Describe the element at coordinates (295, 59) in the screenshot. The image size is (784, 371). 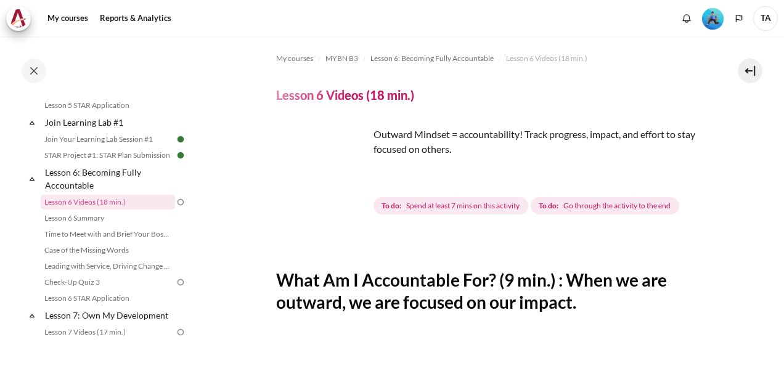
I see `span: My courses` at that location.